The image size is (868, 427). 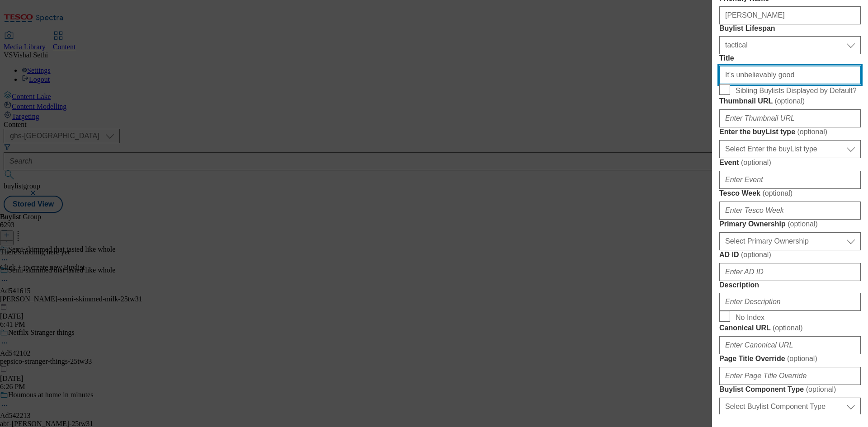 What do you see at coordinates (790, 345) in the screenshot?
I see `input: Enter Canonical URL` at bounding box center [790, 345].